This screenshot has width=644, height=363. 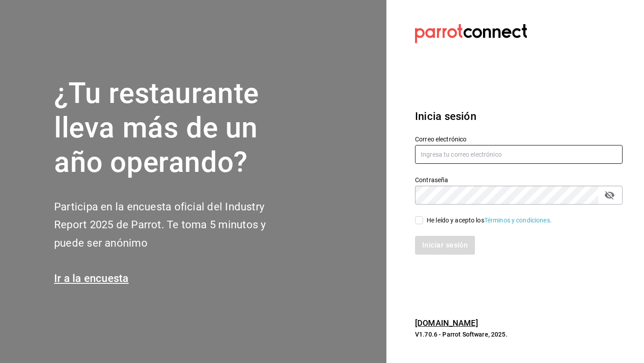 I want to click on button: passwordField, so click(x=609, y=195).